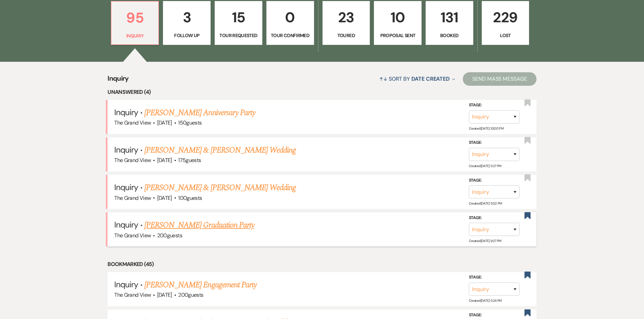 This screenshot has width=644, height=319. Describe the element at coordinates (449, 17) in the screenshot. I see `p: 131` at that location.